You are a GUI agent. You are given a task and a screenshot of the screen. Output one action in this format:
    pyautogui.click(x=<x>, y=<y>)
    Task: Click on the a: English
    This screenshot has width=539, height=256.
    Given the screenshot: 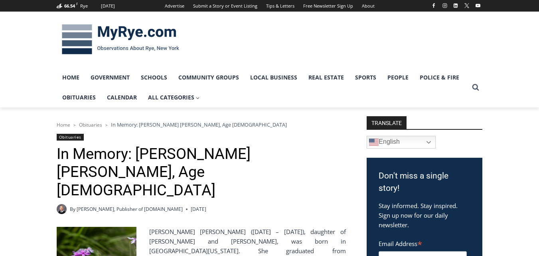 What is the action you would take?
    pyautogui.click(x=401, y=142)
    